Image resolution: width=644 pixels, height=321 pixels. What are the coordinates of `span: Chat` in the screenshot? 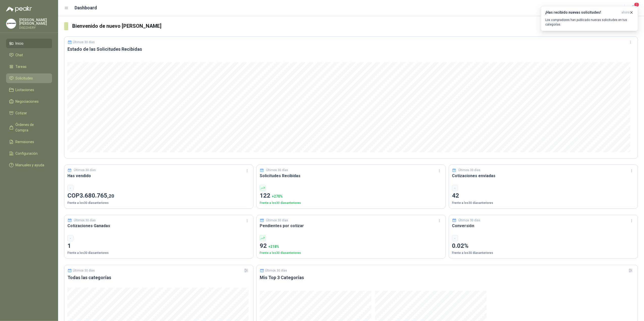 It's located at (20, 55).